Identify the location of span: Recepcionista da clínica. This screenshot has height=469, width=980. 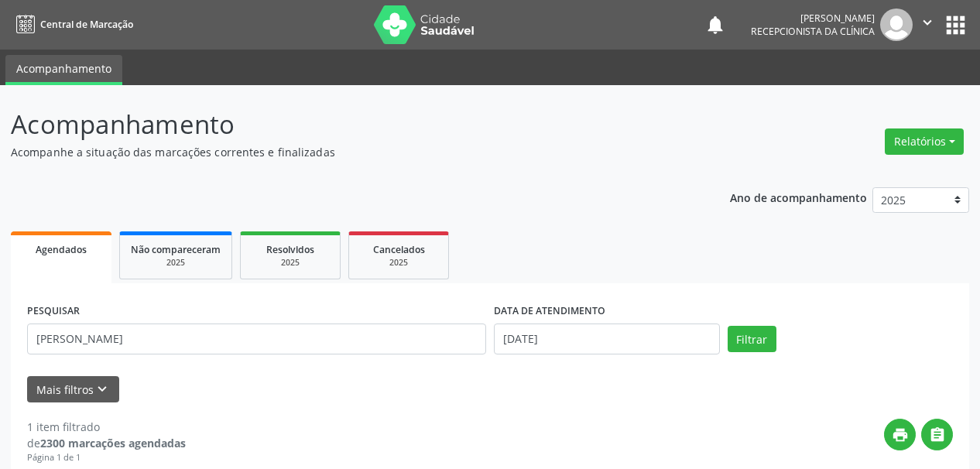
(813, 31).